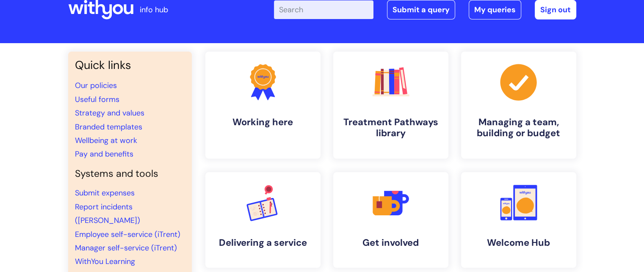  I want to click on a: Get involved, so click(391, 220).